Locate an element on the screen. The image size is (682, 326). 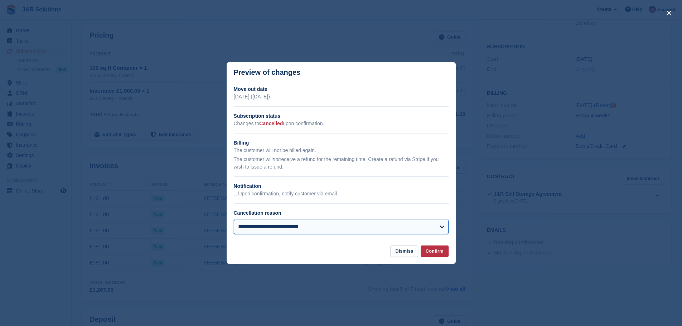
h2: Move out date is located at coordinates (341, 89).